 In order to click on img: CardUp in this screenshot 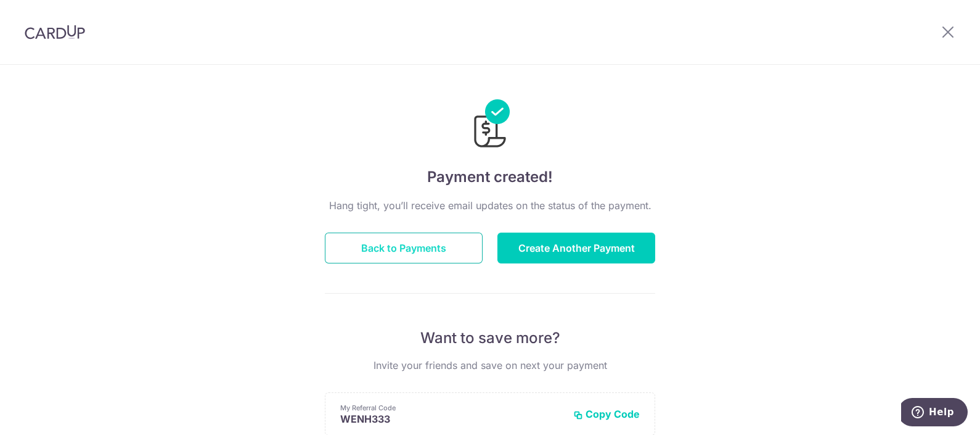, I will do `click(55, 32)`.